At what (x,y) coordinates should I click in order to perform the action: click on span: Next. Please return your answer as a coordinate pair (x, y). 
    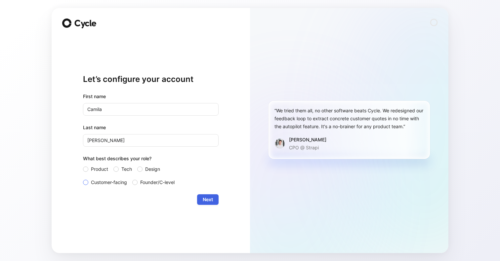
    Looking at the image, I should click on (208, 200).